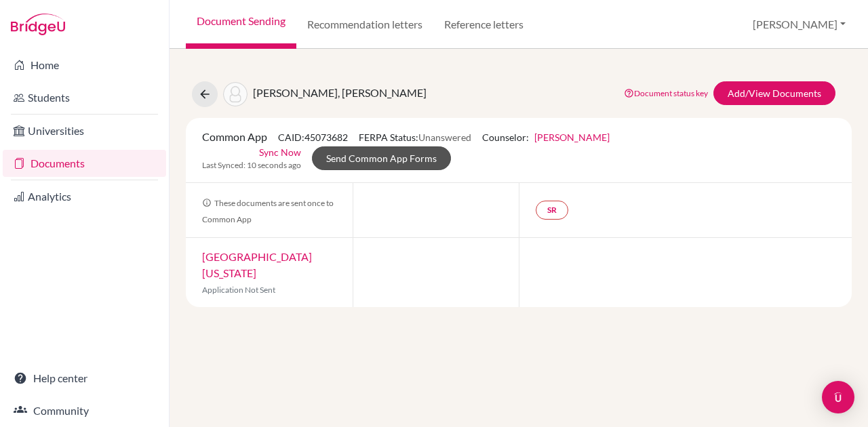 The width and height of the screenshot is (868, 427). I want to click on span: Unanswered, so click(445, 137).